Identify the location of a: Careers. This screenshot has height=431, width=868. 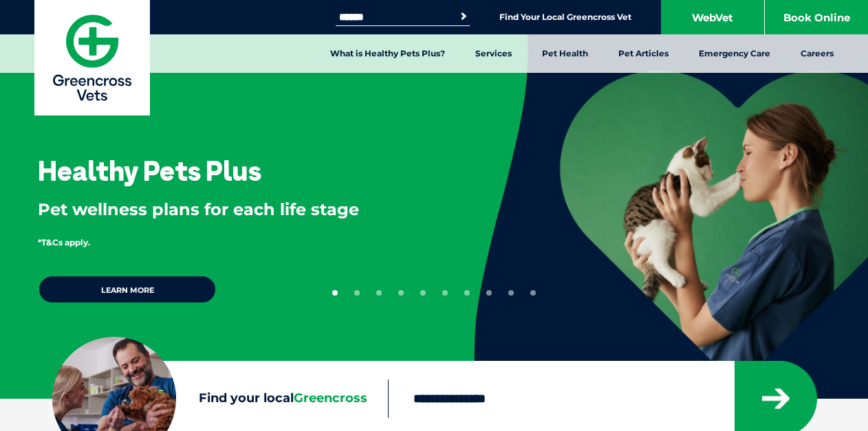
(817, 54).